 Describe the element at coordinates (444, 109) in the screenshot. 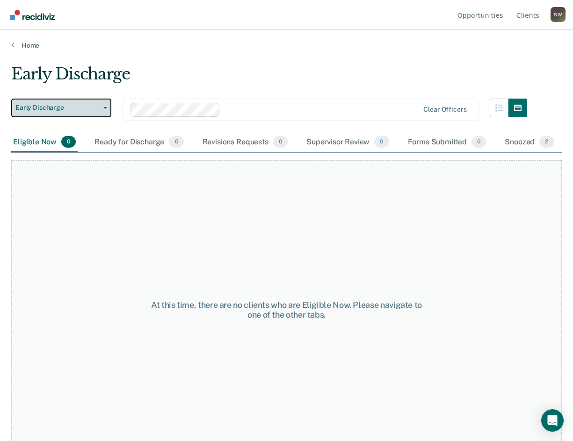

I see `div: Clear officers` at that location.